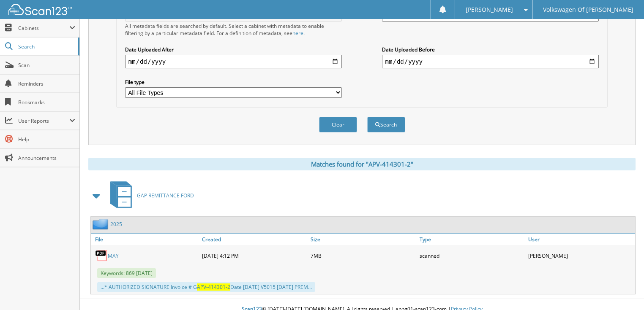 This screenshot has width=644, height=310. Describe the element at coordinates (46, 84) in the screenshot. I see `span: Reminders` at that location.